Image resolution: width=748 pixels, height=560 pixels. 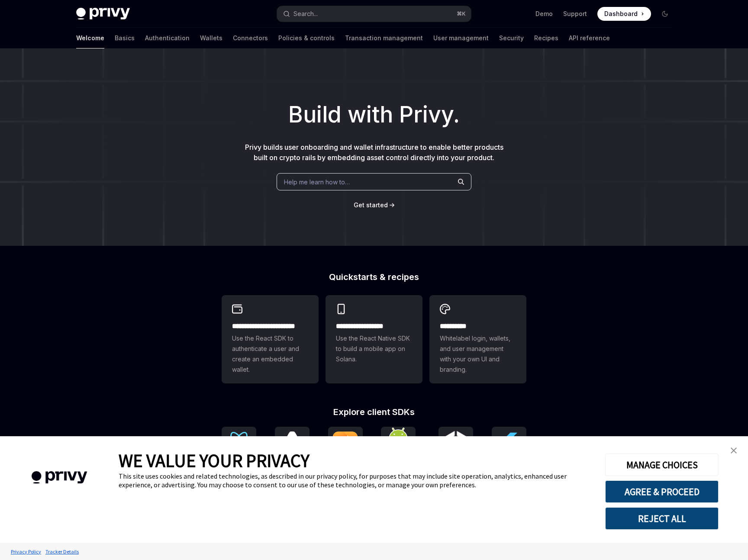 What do you see at coordinates (90, 38) in the screenshot?
I see `a: Welcome` at bounding box center [90, 38].